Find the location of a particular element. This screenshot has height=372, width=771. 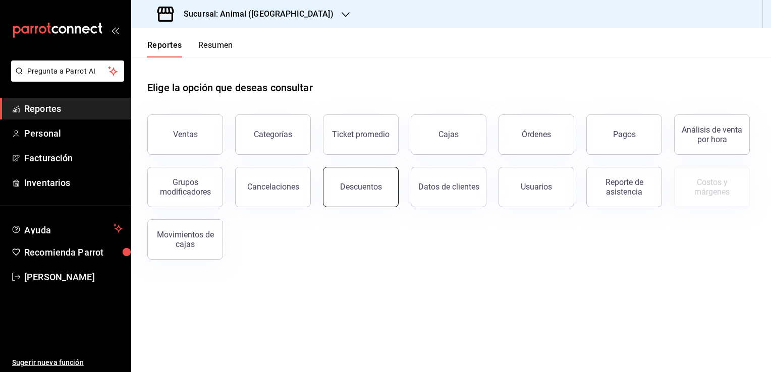

button: open_drawer_menu is located at coordinates (115, 30).